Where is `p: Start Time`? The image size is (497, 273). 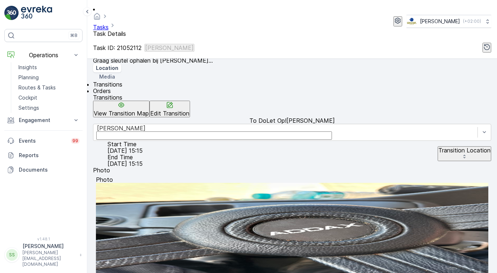
p: Start Time is located at coordinates (125, 144).